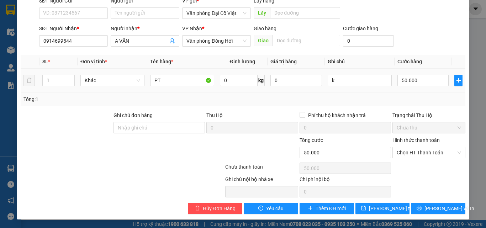 This screenshot has height=228, width=486. I want to click on div: Tổng: 1, so click(106, 99).